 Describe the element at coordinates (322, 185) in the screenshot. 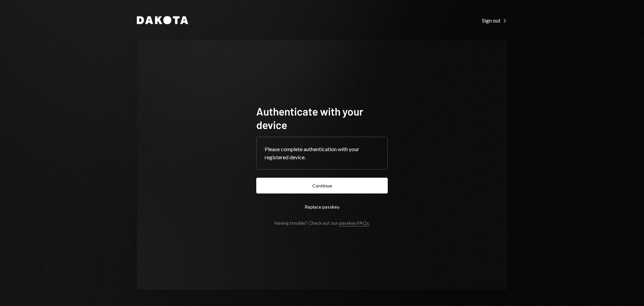

I see `button: Continue` at that location.